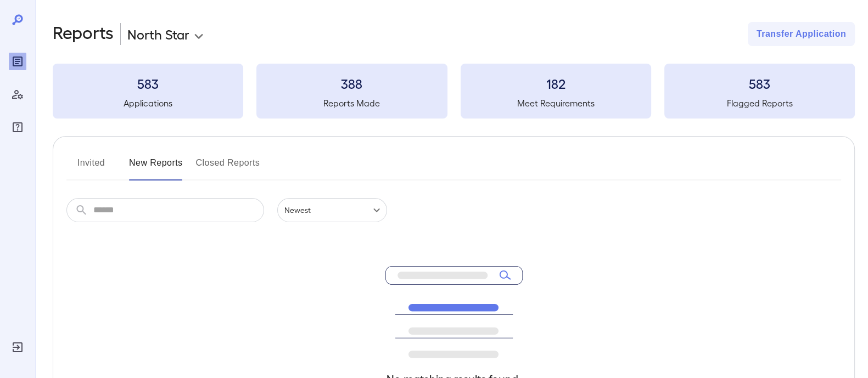  I want to click on h3: 388, so click(351, 83).